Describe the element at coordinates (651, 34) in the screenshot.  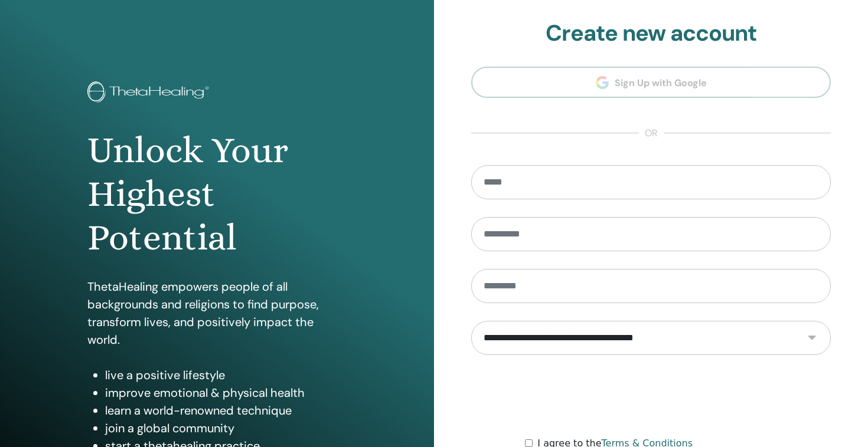
I see `h2: Create new account` at that location.